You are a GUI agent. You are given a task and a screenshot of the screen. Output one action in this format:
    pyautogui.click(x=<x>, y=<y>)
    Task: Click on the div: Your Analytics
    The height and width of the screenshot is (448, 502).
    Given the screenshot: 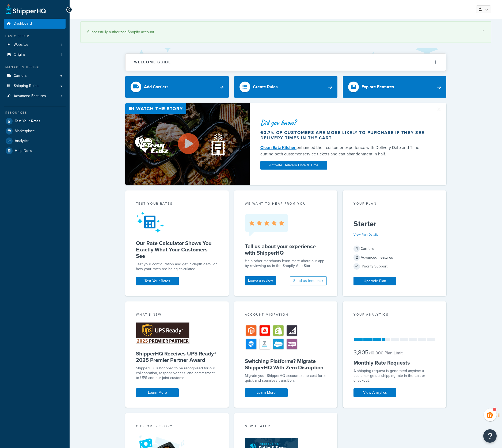 What is the action you would take?
    pyautogui.click(x=394, y=315)
    